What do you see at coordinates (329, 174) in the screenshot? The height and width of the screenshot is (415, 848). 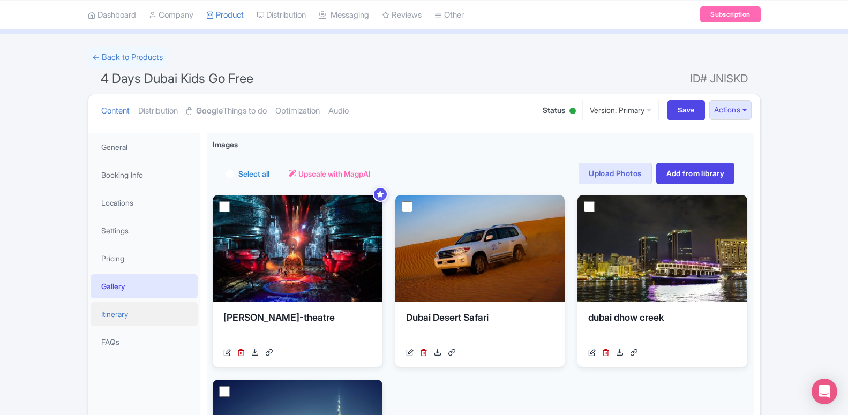 I see `a: Upscale with MagpAI` at bounding box center [329, 174].